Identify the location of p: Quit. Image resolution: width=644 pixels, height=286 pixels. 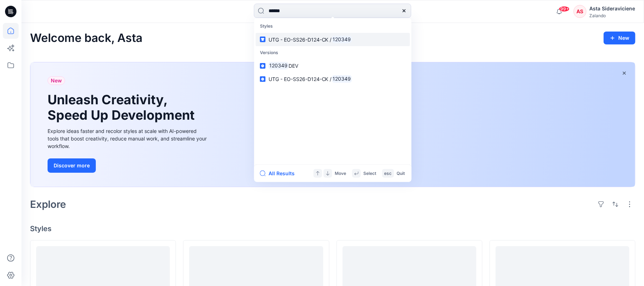
(401, 173).